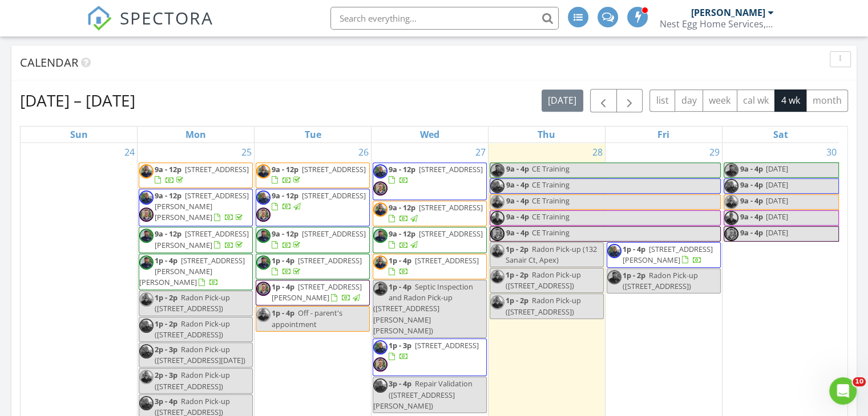 The image size is (868, 416). I want to click on a: Wednesday, so click(429, 135).